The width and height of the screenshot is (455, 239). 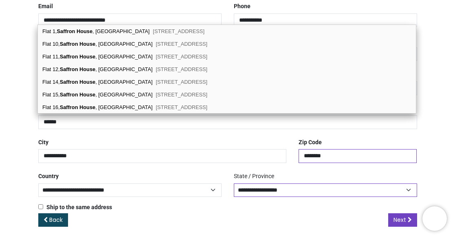 What do you see at coordinates (43, 142) in the screenshot?
I see `label: City` at bounding box center [43, 142].